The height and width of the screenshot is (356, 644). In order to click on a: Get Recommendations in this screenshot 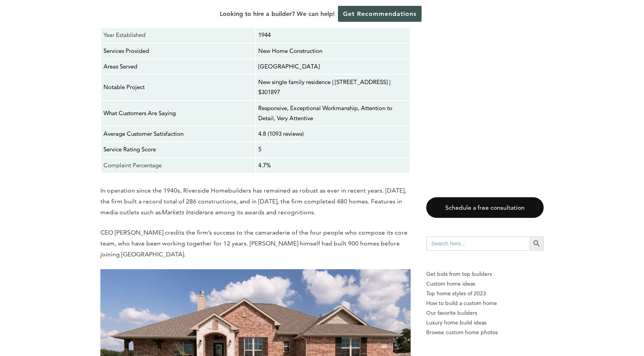, I will do `click(380, 14)`.